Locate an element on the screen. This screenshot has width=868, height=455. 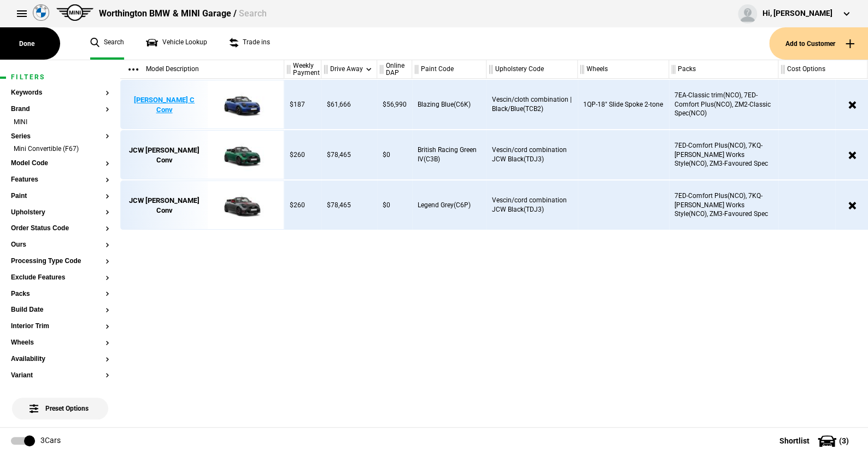
span: ( 3 ) is located at coordinates (844, 441).